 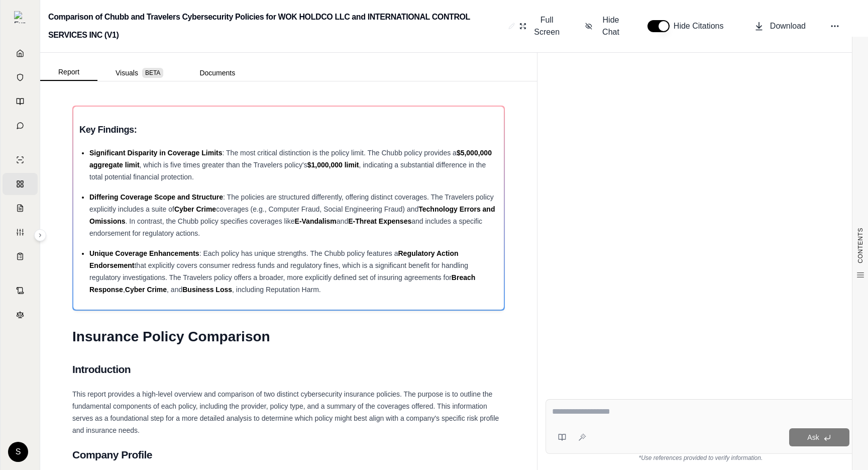 I want to click on button: Visuals, so click(x=139, y=73).